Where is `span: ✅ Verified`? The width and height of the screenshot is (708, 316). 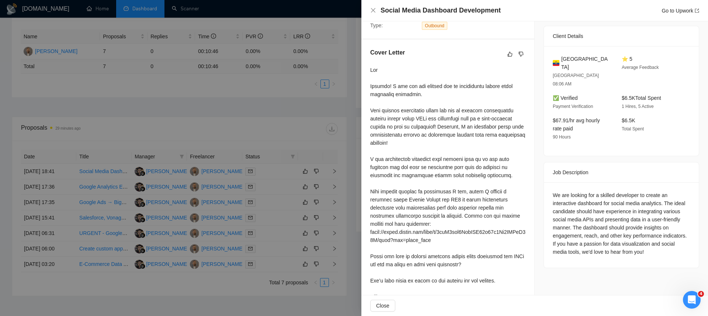 span: ✅ Verified is located at coordinates (565, 98).